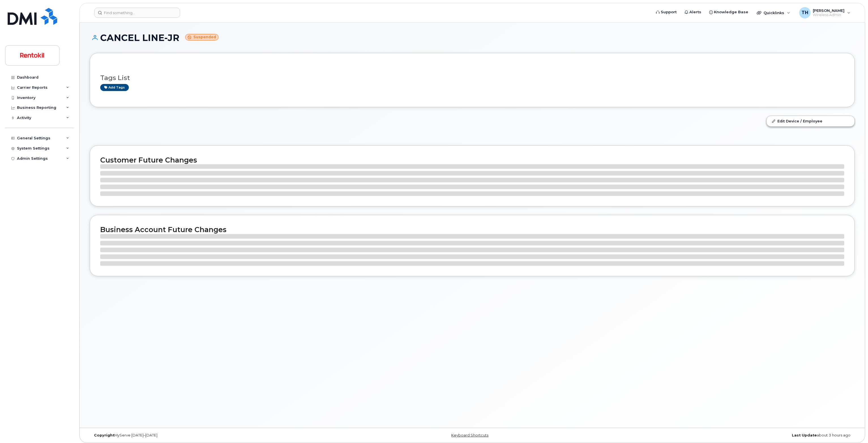  I want to click on h3: Tags List, so click(472, 78).